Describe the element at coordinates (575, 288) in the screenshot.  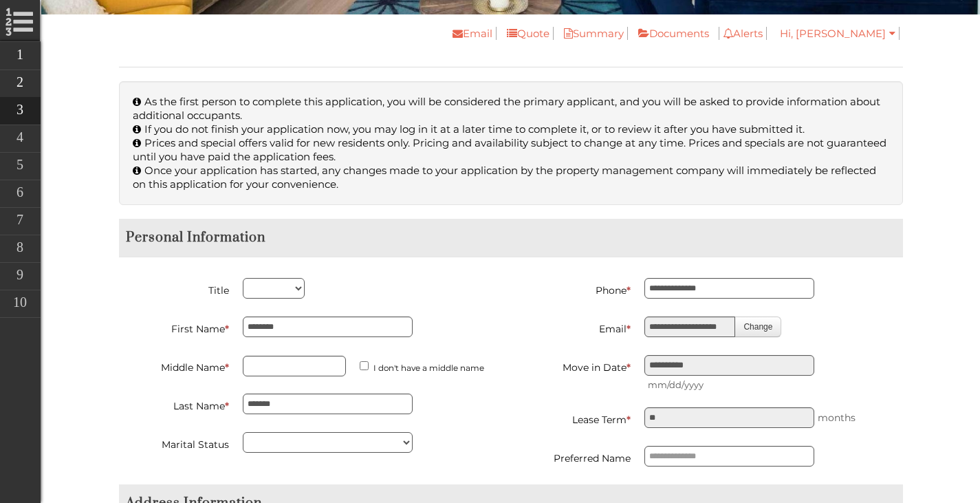
I see `label: Phone` at that location.